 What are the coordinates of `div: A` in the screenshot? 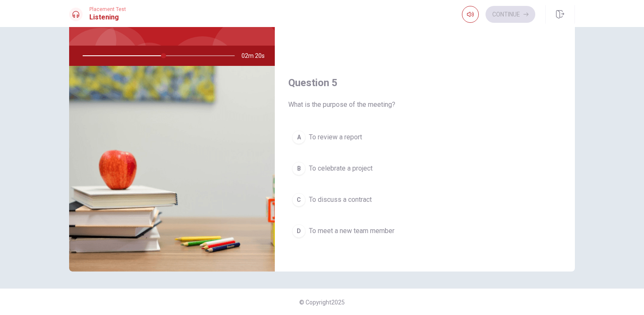 It's located at (299, 137).